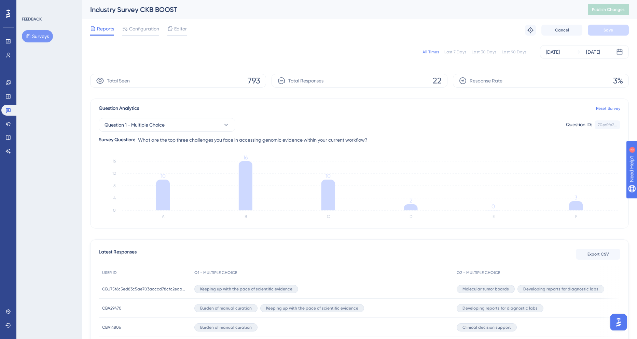 This screenshot has height=339, width=637. Describe the element at coordinates (576, 197) in the screenshot. I see `tspan: 3` at that location.